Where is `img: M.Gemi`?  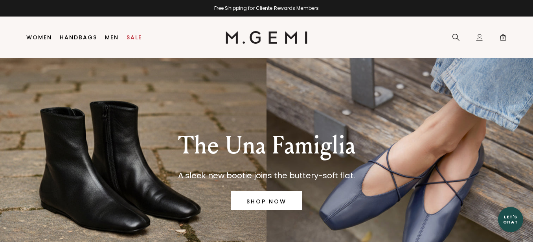
img: M.Gemi is located at coordinates (267, 37).